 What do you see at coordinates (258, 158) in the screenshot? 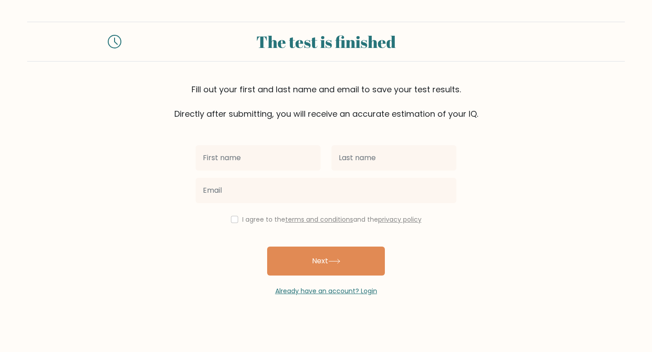
I see `input: First name` at bounding box center [258, 158].